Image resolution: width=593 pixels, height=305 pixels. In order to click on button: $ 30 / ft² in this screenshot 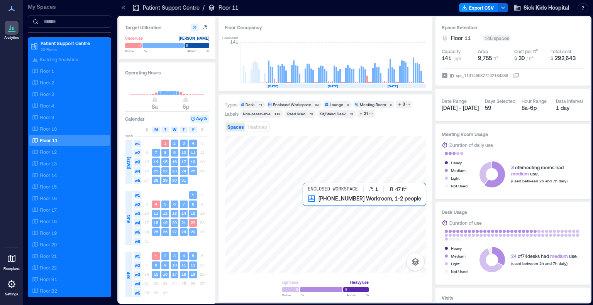, I will do `click(531, 58)`.